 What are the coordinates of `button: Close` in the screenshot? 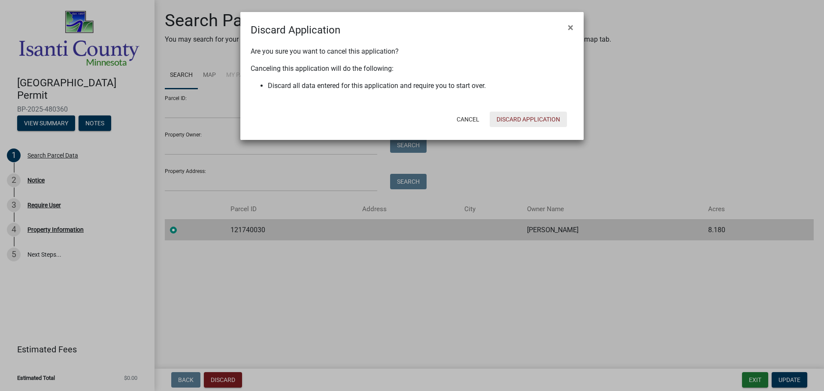 It's located at (570, 27).